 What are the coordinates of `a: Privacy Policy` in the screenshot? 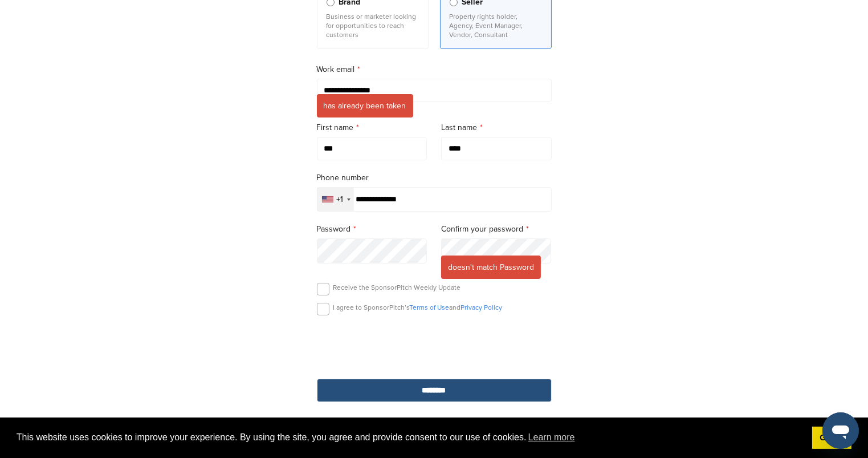 It's located at (482, 307).